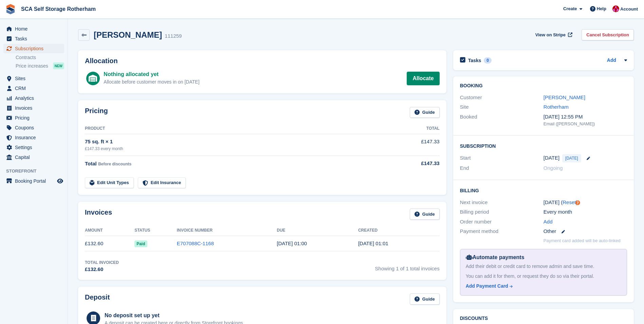 The height and width of the screenshot is (324, 644). Describe the element at coordinates (501, 120) in the screenshot. I see `div: Booked` at that location.